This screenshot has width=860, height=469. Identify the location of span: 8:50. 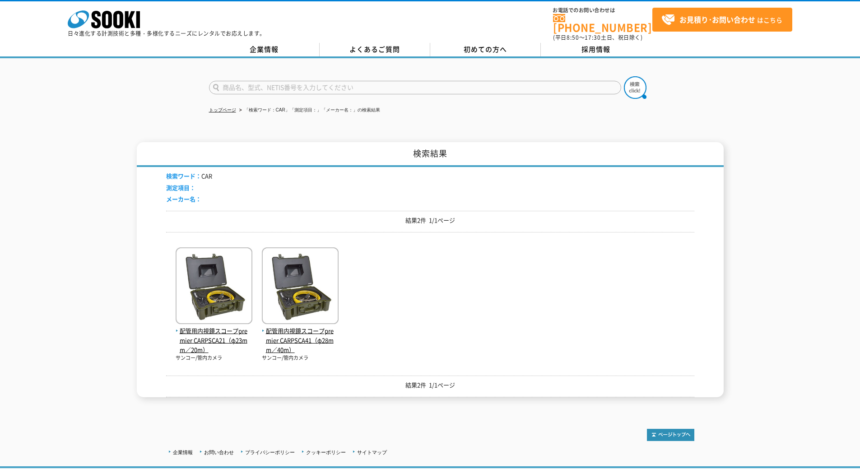
(573, 37).